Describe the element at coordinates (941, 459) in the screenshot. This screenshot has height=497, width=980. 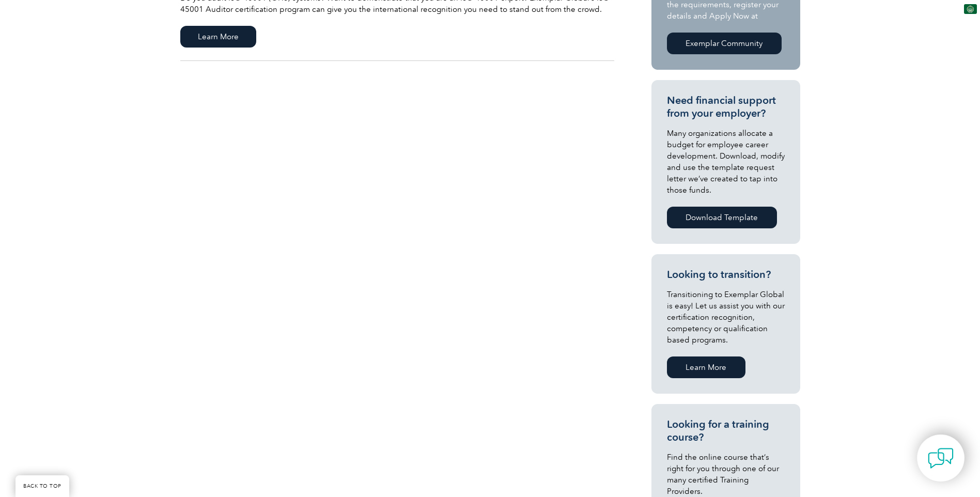
I see `img: contact-chat.png` at that location.